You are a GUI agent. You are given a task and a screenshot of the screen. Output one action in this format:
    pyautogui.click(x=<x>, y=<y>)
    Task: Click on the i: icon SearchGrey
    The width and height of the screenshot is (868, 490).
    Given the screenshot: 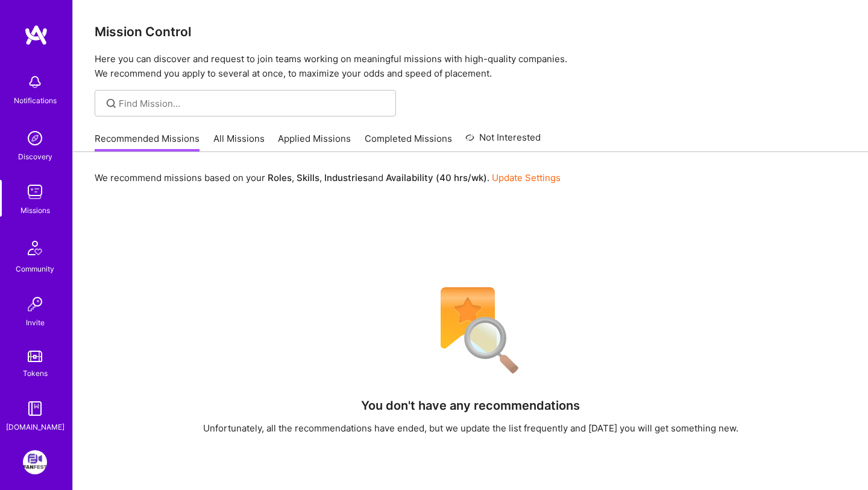 What is the action you would take?
    pyautogui.click(x=111, y=103)
    